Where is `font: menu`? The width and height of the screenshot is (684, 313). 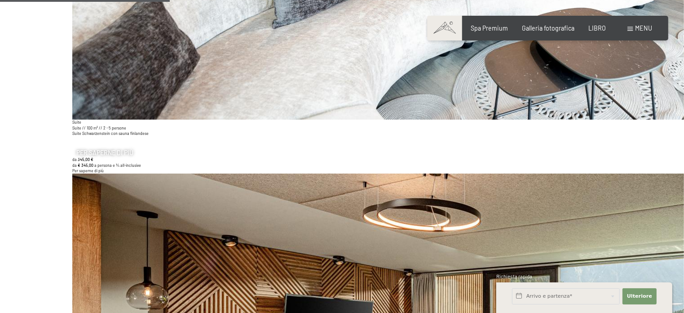
font: menu is located at coordinates (644, 28).